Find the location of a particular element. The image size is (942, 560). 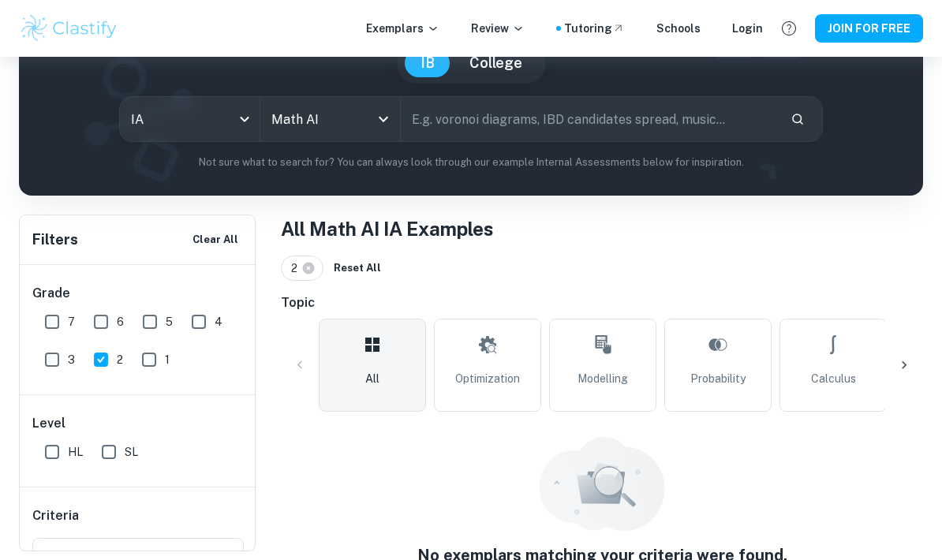

div: IA is located at coordinates (190, 119).